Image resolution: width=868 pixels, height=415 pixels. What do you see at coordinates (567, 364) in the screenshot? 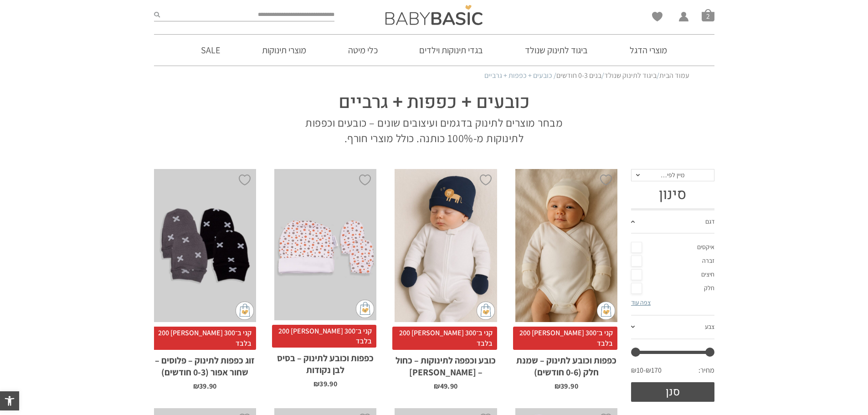
I see `h2: כפפות וכובע לתינוק – שמנת חלק (0-6 חודשים)` at bounding box center [567, 364].